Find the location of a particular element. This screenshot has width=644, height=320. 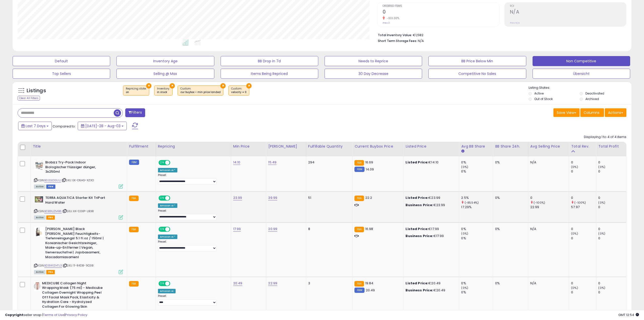

div: Min Price is located at coordinates (248, 146).